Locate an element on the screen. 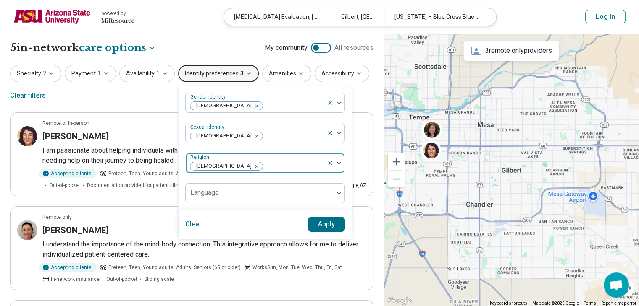  p: Remote or In-person is located at coordinates (66, 123).